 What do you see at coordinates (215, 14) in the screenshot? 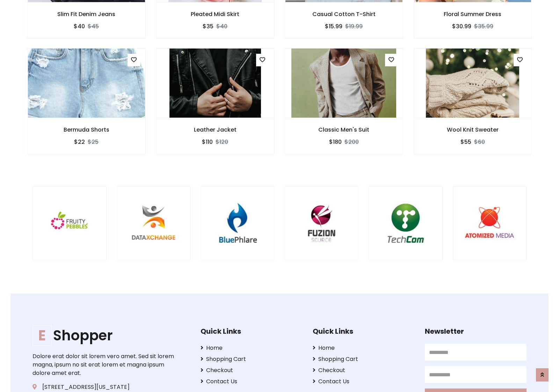
I see `h6: Pleated Midi Skirt` at bounding box center [215, 14].